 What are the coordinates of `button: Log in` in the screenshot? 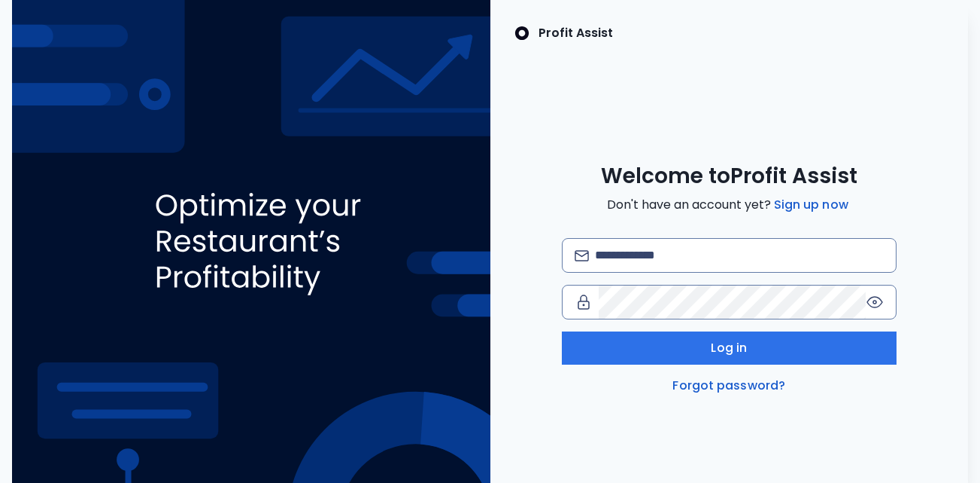 It's located at (729, 348).